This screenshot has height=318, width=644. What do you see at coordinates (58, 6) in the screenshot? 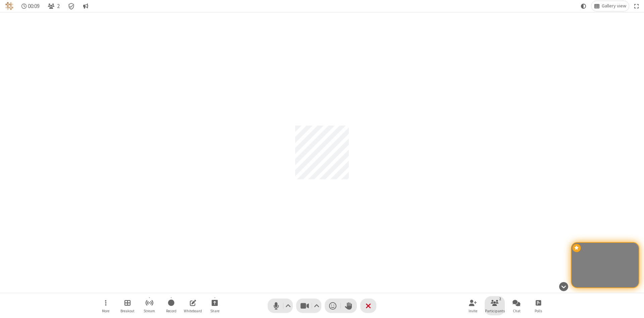
I see `span: 2` at bounding box center [58, 6].